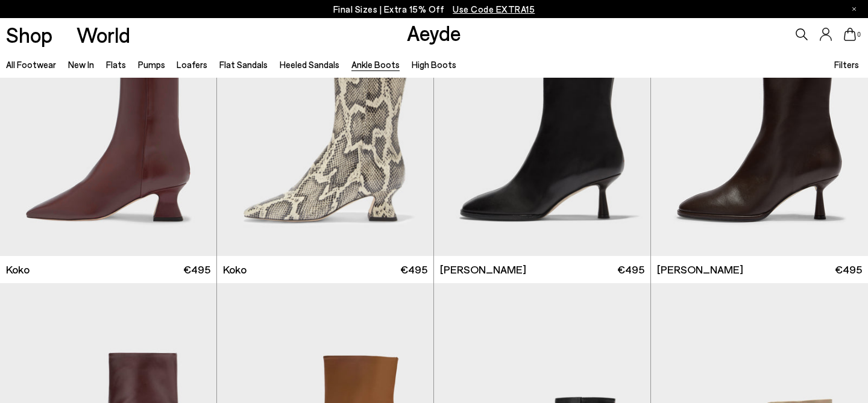 The image size is (868, 403). What do you see at coordinates (850, 35) in the screenshot?
I see `a: 0` at bounding box center [850, 35].